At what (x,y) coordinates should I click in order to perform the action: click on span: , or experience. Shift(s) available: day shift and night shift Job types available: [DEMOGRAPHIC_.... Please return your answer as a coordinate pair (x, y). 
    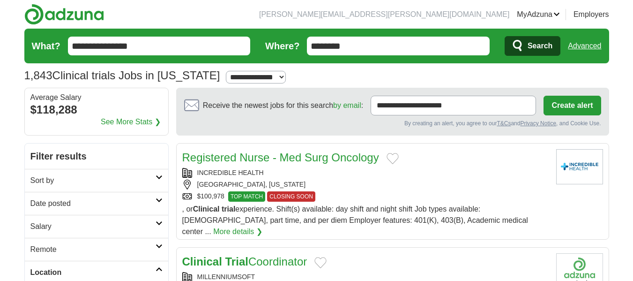
    Looking at the image, I should click on (355, 220).